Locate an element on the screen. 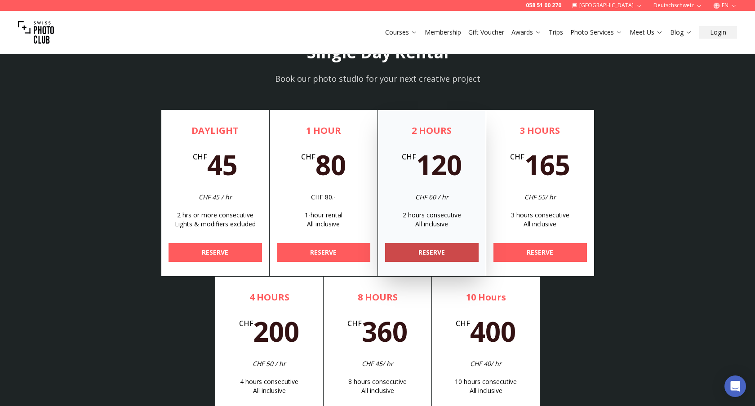 Image resolution: width=755 pixels, height=406 pixels. h4: DAYLIGHT is located at coordinates (215, 131).